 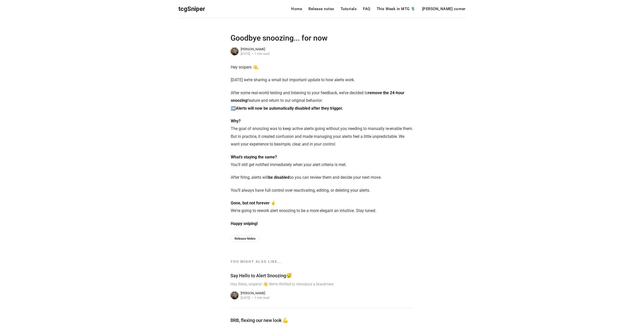 I want to click on p: You’ll always have full control over reactivating, editing, or deleting your alerts., so click(x=322, y=190).